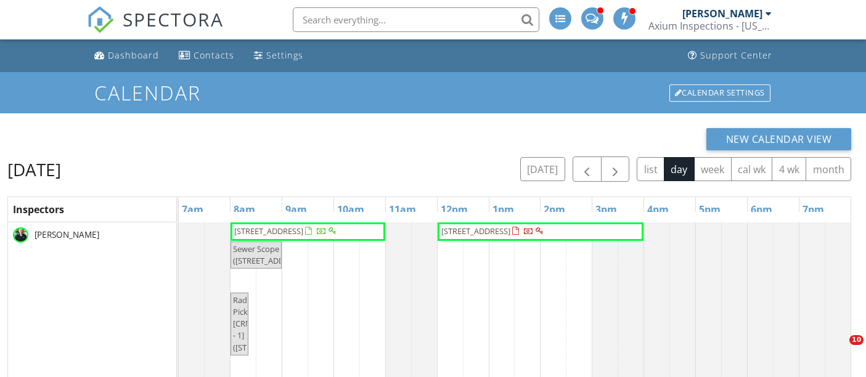 The image size is (866, 377). What do you see at coordinates (658, 210) in the screenshot?
I see `a: 4pm` at bounding box center [658, 210].